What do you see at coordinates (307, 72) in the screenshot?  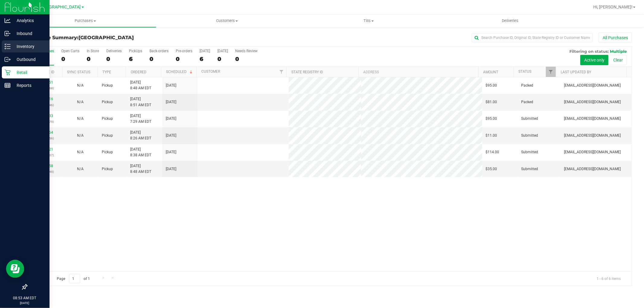 I see `a: State Registry ID` at bounding box center [307, 72].